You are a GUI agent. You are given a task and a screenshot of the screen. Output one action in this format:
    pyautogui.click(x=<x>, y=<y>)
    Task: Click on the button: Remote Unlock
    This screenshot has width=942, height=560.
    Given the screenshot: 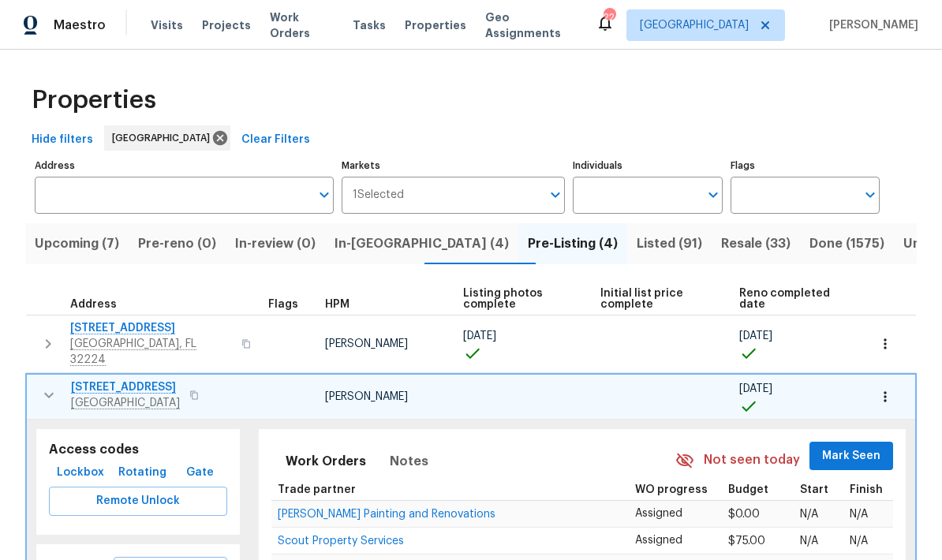 What is the action you would take?
    pyautogui.click(x=138, y=501)
    